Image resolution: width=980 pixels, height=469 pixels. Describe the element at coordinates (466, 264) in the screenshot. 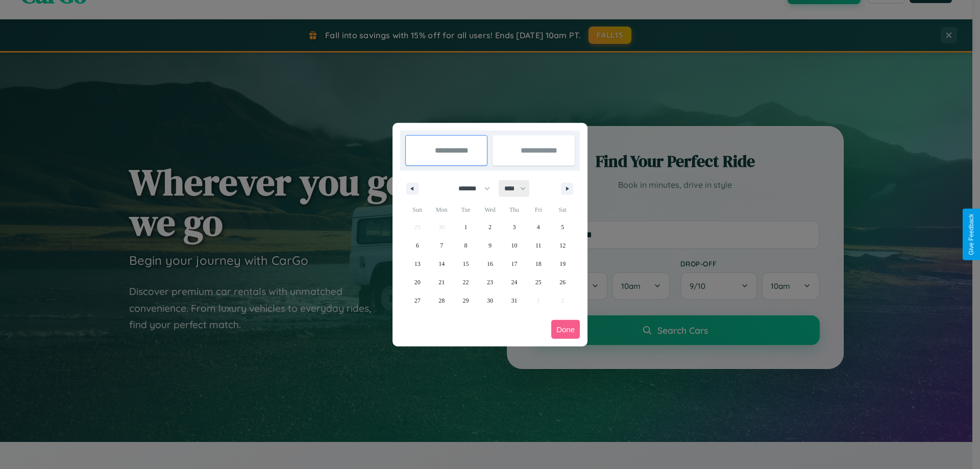

I see `button: 15` at that location.